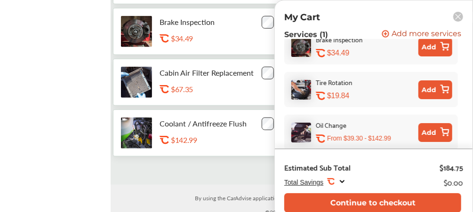  I want to click on div: Brake Inspection, so click(339, 39).